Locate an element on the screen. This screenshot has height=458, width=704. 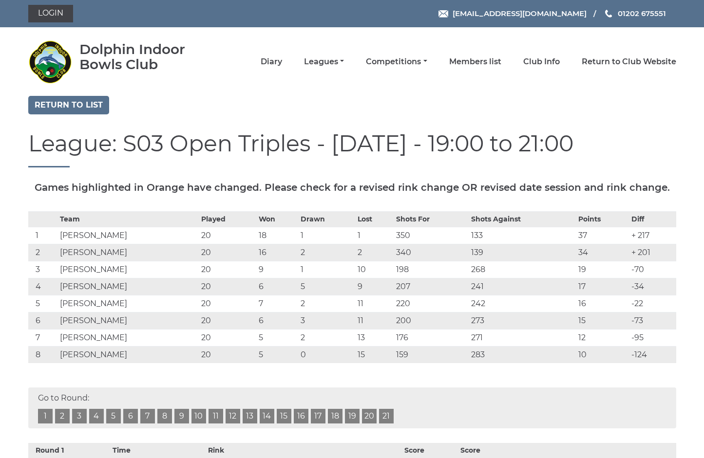
td: 0 is located at coordinates (327, 355).